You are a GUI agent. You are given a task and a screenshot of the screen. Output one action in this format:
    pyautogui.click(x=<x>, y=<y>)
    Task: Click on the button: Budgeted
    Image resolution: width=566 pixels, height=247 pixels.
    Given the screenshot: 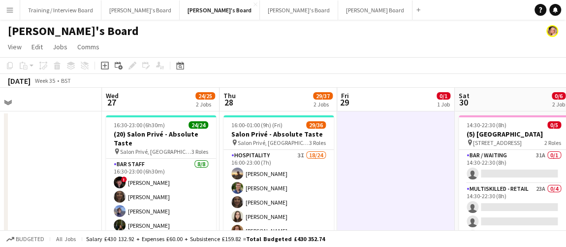 What is the action you would take?
    pyautogui.click(x=25, y=239)
    